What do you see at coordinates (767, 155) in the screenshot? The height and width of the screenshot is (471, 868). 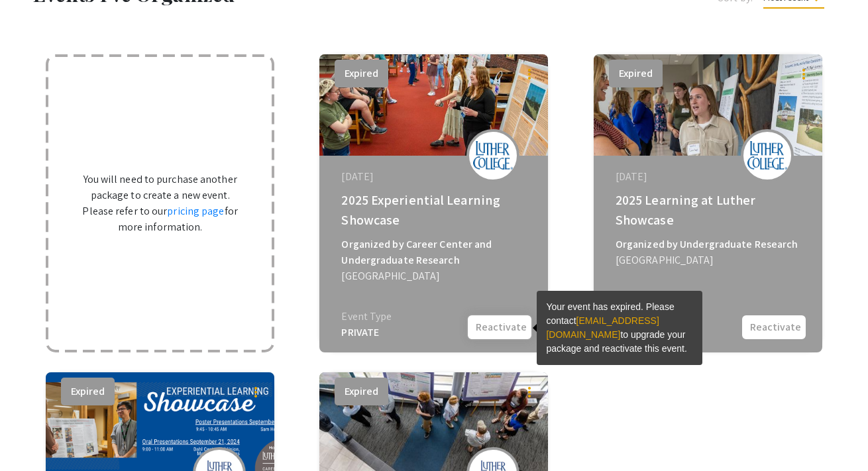 I see `img: 2025-learning-luther_eventLogo_660283_.png` at bounding box center [767, 155].